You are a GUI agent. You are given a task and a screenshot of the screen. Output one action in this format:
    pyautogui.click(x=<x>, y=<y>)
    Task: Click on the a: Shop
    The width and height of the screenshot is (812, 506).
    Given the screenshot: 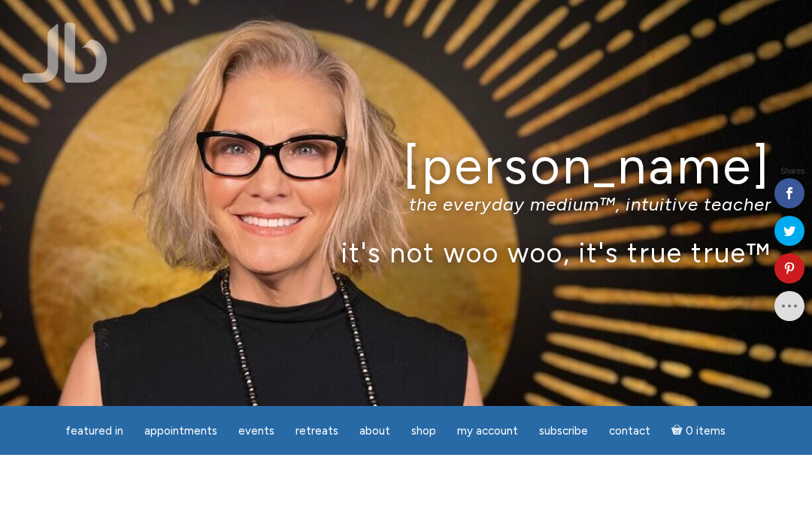 What is the action you would take?
    pyautogui.click(x=423, y=431)
    